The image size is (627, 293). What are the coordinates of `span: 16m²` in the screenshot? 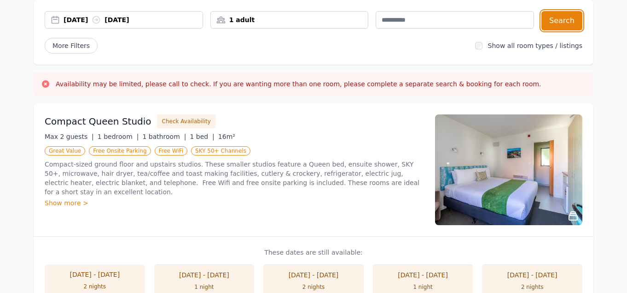 It's located at (227, 136).